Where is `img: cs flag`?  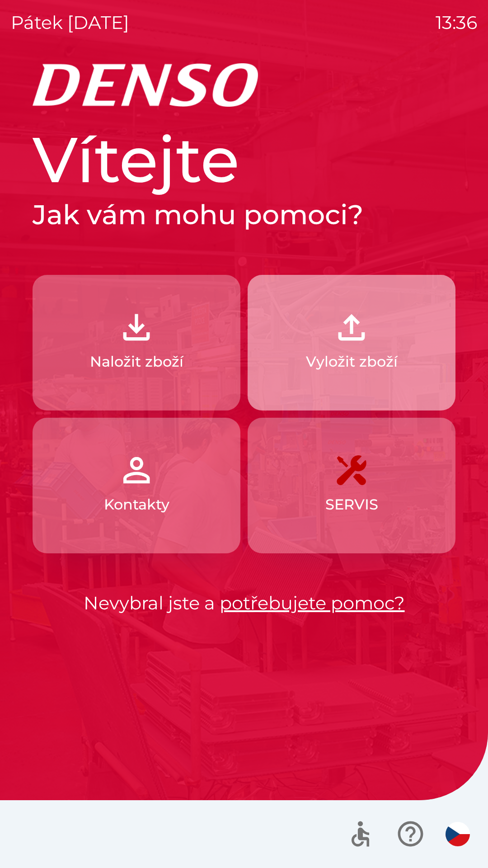 img: cs flag is located at coordinates (458, 834).